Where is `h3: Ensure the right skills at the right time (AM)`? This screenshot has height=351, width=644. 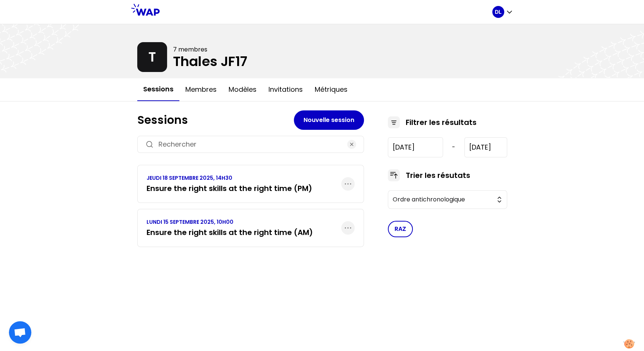 h3: Ensure the right skills at the right time (AM) is located at coordinates (230, 233).